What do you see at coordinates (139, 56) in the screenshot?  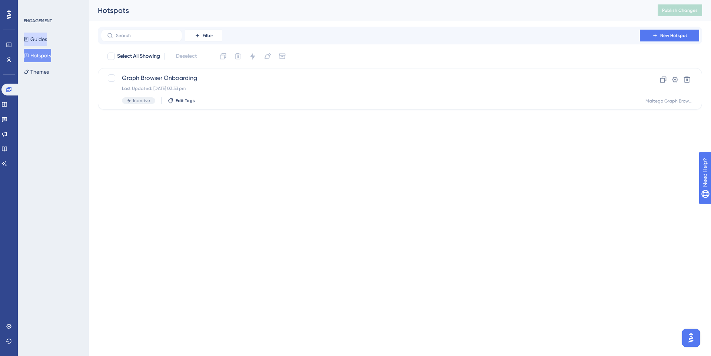 I see `span: Select All Showing` at bounding box center [139, 56].